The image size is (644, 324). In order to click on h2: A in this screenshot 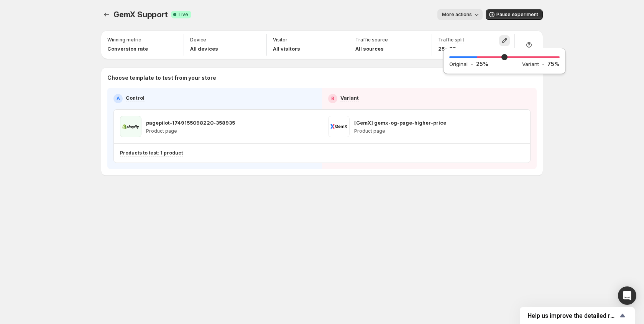, I will do `click(118, 99)`.